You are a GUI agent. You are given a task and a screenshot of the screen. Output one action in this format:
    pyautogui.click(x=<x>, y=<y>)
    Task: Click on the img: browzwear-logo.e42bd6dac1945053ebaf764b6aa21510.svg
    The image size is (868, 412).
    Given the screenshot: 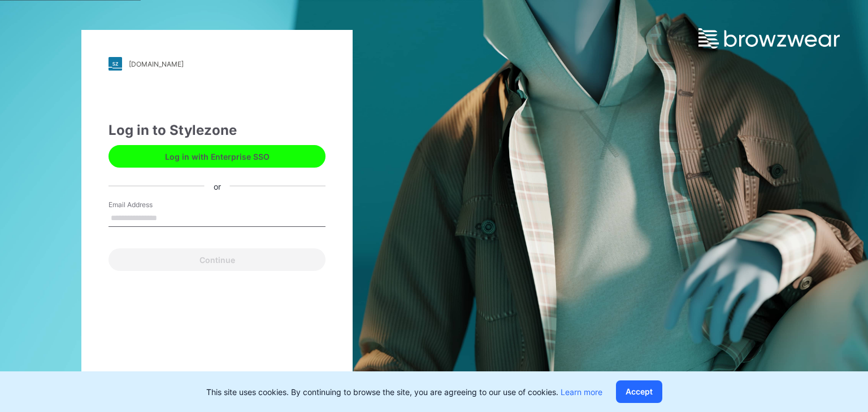 What is the action you would take?
    pyautogui.click(x=769, y=39)
    